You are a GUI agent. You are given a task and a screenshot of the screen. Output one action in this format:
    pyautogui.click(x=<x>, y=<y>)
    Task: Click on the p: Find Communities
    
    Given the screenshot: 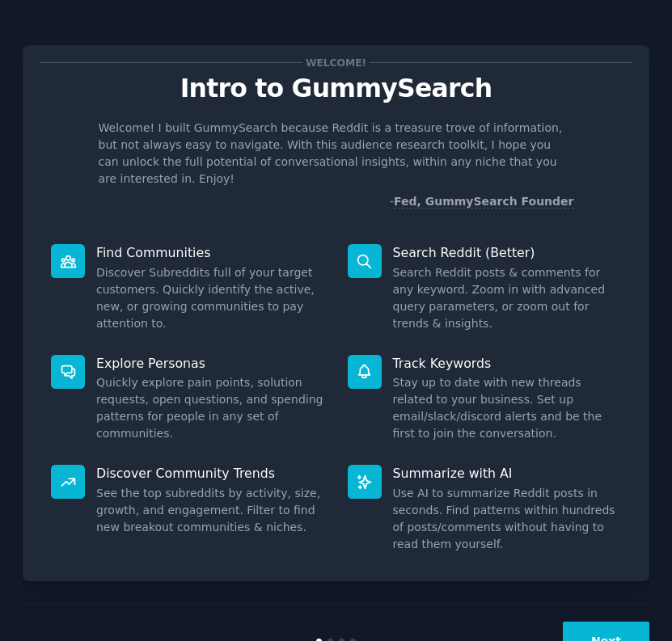 What is the action you would take?
    pyautogui.click(x=210, y=252)
    